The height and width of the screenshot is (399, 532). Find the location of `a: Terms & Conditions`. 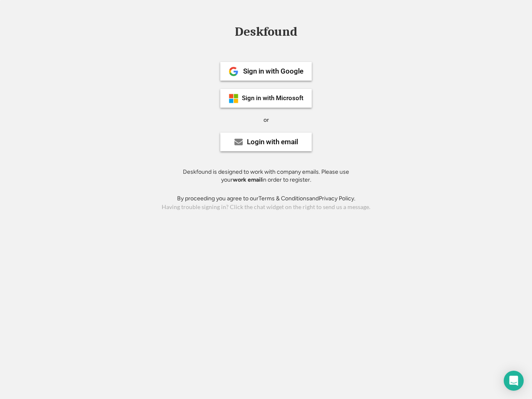

a: Terms & Conditions is located at coordinates (284, 198).